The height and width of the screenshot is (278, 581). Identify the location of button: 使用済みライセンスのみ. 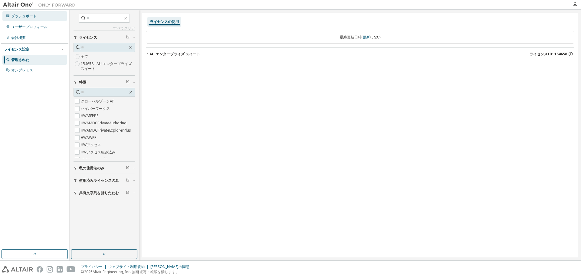
(104, 181).